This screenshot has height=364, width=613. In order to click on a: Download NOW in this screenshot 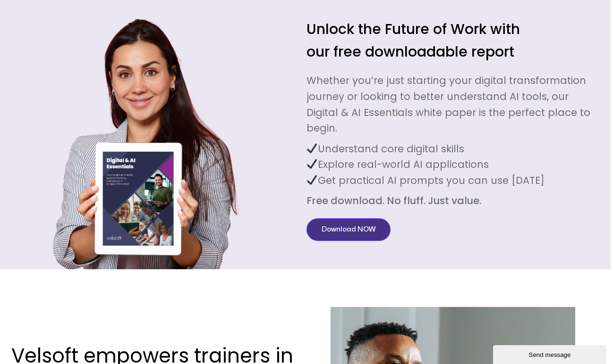, I will do `click(348, 230)`.